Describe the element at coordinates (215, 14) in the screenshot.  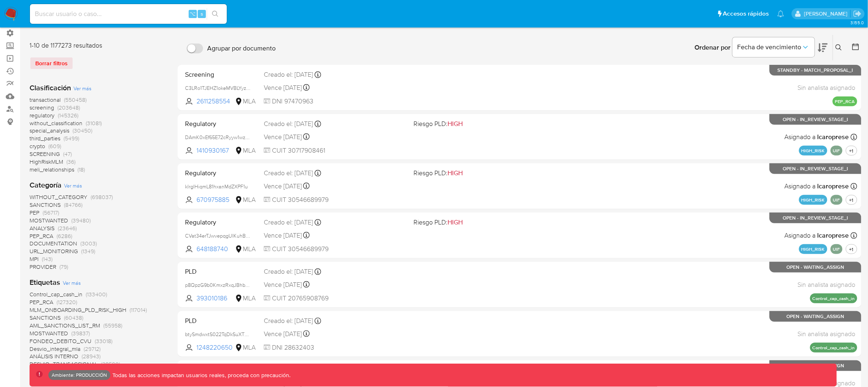
I see `button: search-icon` at that location.